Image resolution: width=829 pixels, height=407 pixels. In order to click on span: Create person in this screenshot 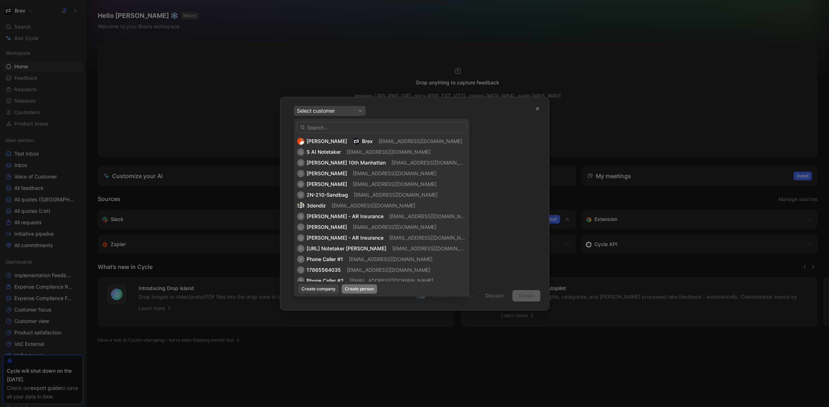, I will do `click(359, 289)`.